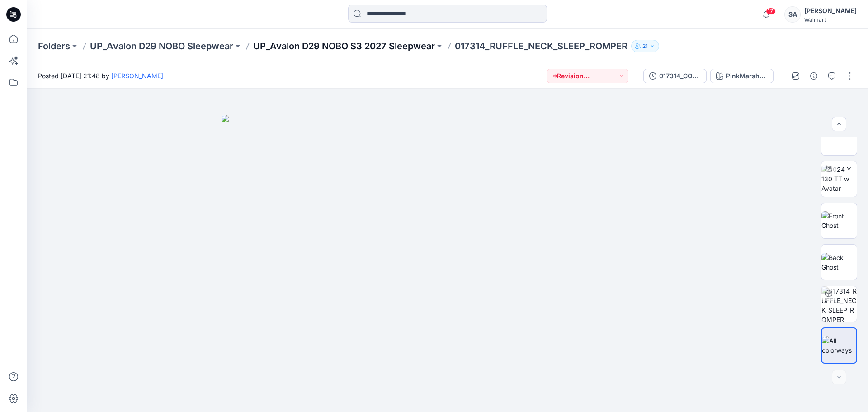 Image resolution: width=868 pixels, height=412 pixels. Describe the element at coordinates (675, 76) in the screenshot. I see `button: 017314_COLORWAYS` at that location.